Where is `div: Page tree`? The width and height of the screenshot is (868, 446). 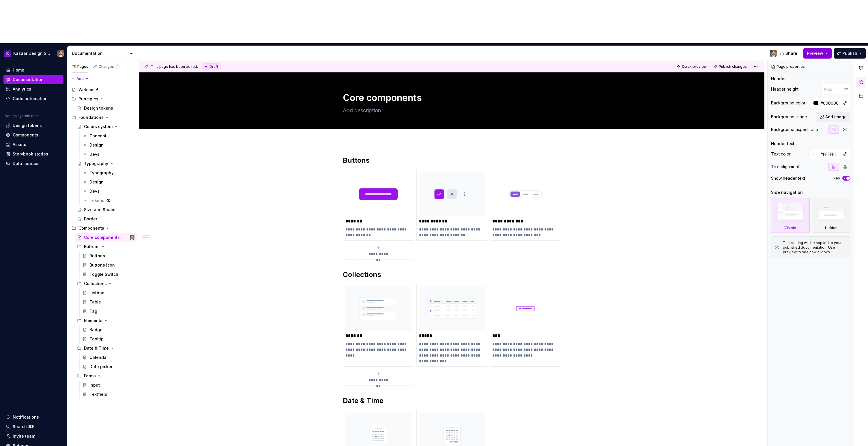
div: Page tree is located at coordinates (103, 242).